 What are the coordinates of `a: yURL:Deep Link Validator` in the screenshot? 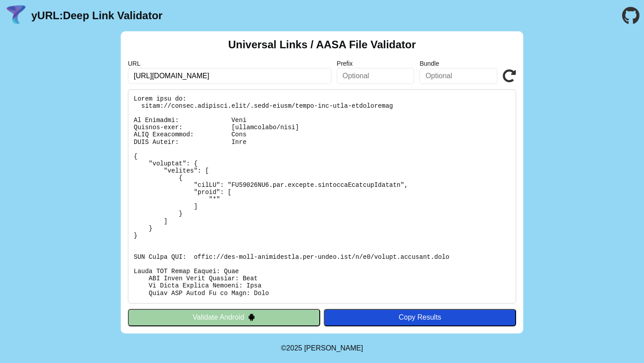 It's located at (97, 16).